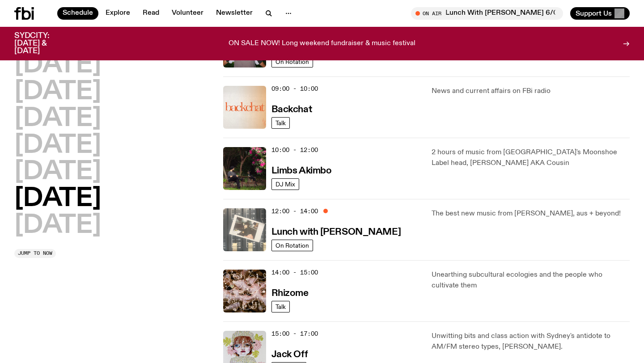  I want to click on a: Schedule, so click(78, 13).